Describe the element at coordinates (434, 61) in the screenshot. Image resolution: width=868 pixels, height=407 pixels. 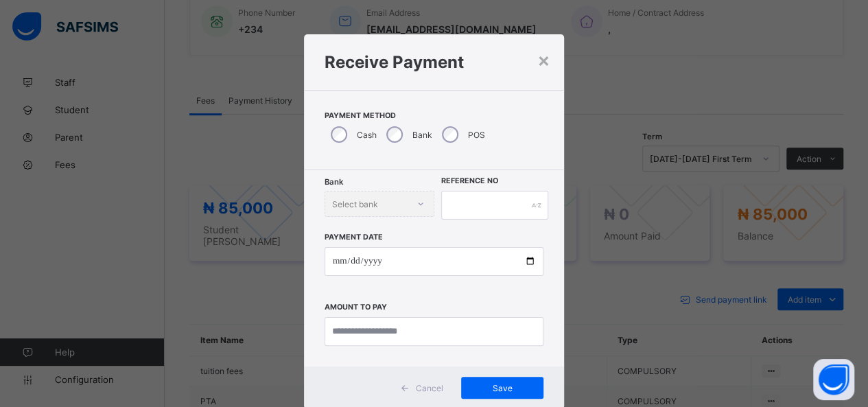
I see `h1: Receive Payment` at that location.